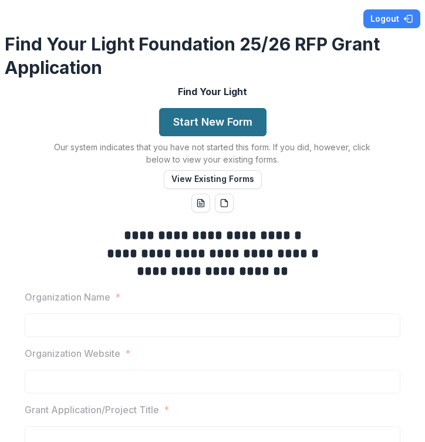 This screenshot has width=425, height=442. Describe the element at coordinates (212, 180) in the screenshot. I see `button: View Existing Forms` at that location.